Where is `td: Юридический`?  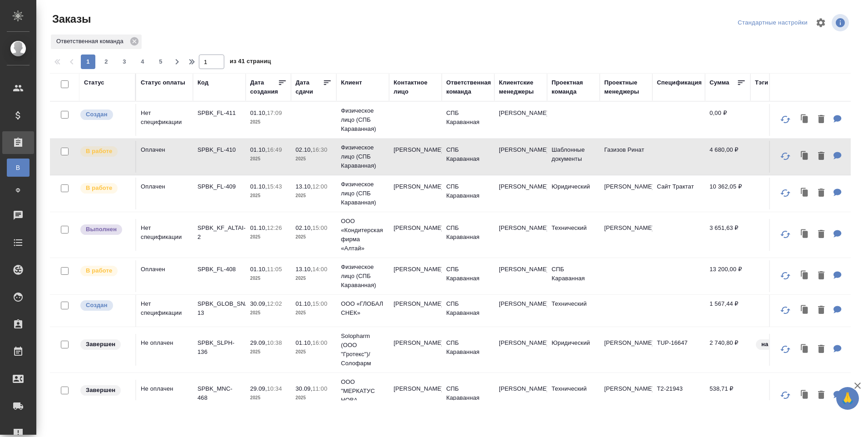 td: Юридический is located at coordinates (573, 350).